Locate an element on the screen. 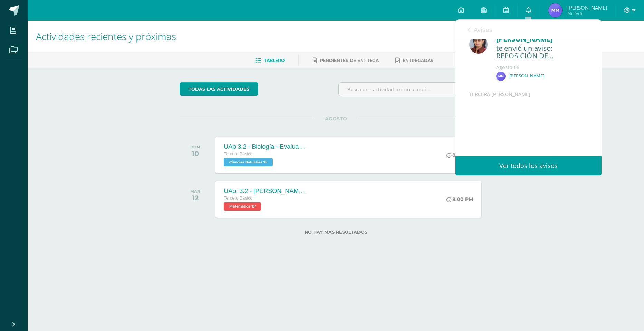  span: Mi Perfil is located at coordinates (587, 13).